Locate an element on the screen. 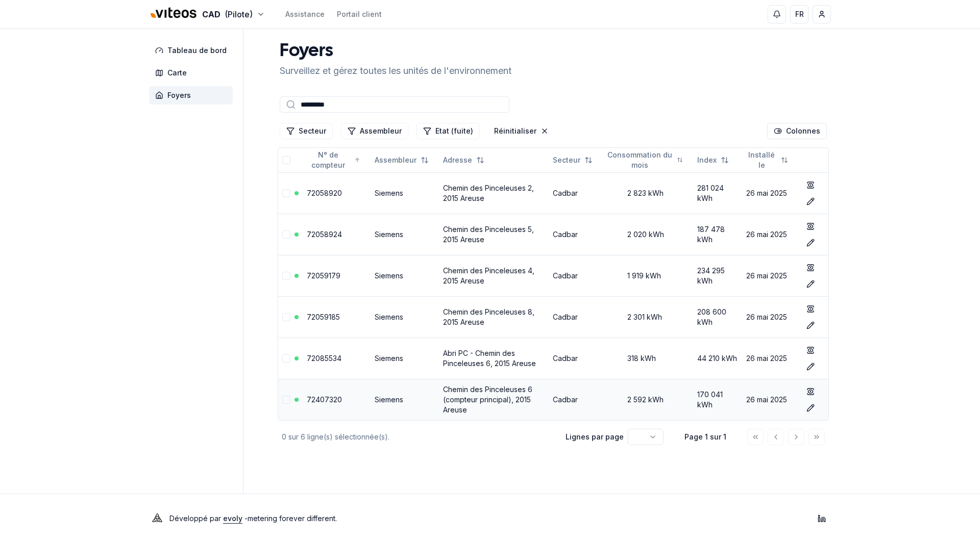  span: CAD is located at coordinates (211, 14).